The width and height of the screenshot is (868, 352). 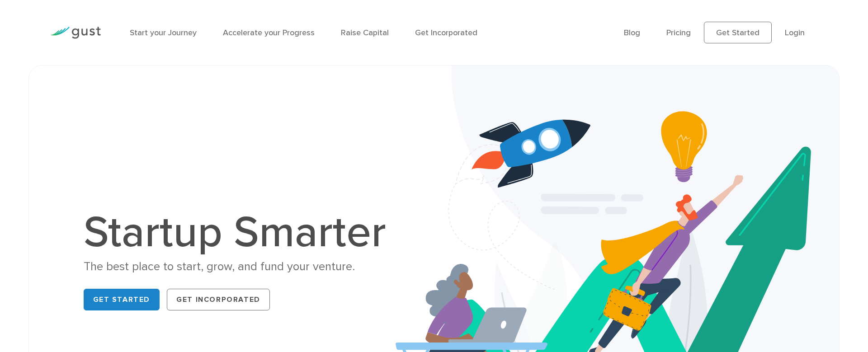 What do you see at coordinates (678, 33) in the screenshot?
I see `a: Pricing` at bounding box center [678, 33].